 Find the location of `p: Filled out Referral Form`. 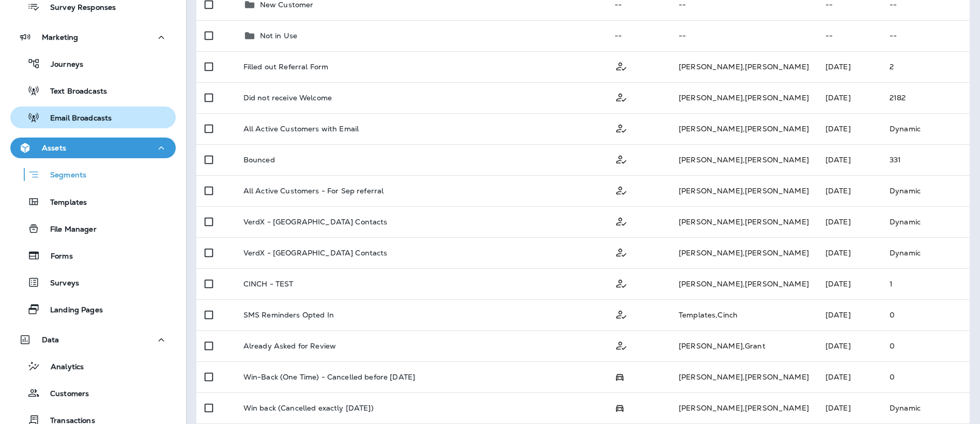

p: Filled out Referral Form is located at coordinates (286, 67).